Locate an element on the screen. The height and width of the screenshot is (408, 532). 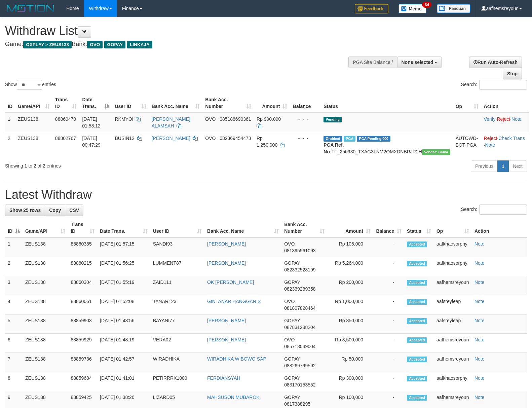
td: 4 is located at coordinates (14, 305).